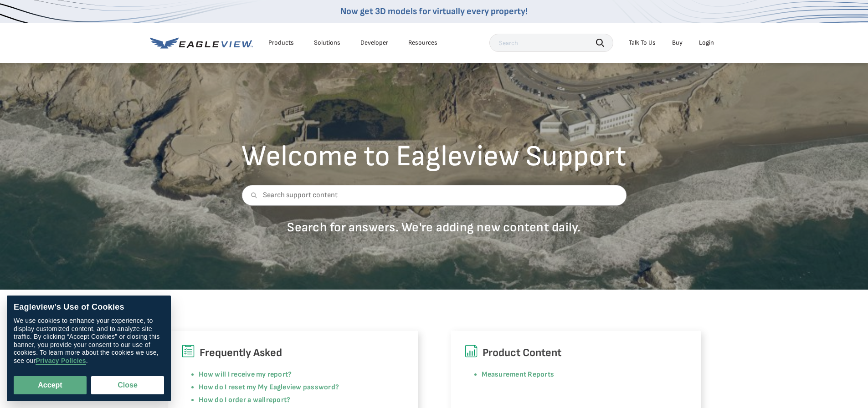 Image resolution: width=868 pixels, height=408 pixels. I want to click on a: How do I order a wall, so click(232, 400).